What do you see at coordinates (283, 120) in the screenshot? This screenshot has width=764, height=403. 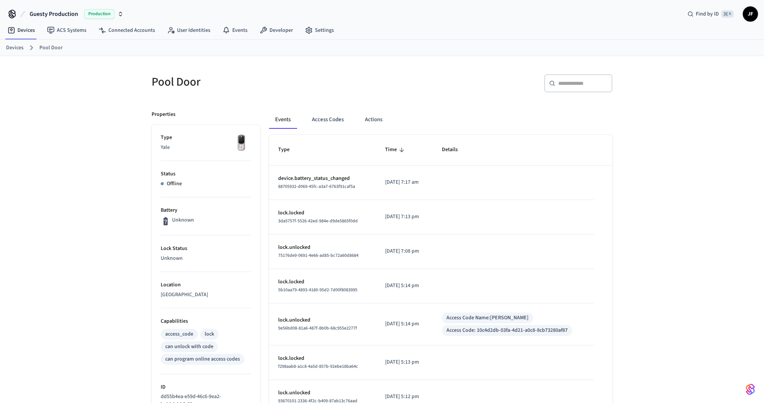 I see `button: Events` at bounding box center [283, 120].